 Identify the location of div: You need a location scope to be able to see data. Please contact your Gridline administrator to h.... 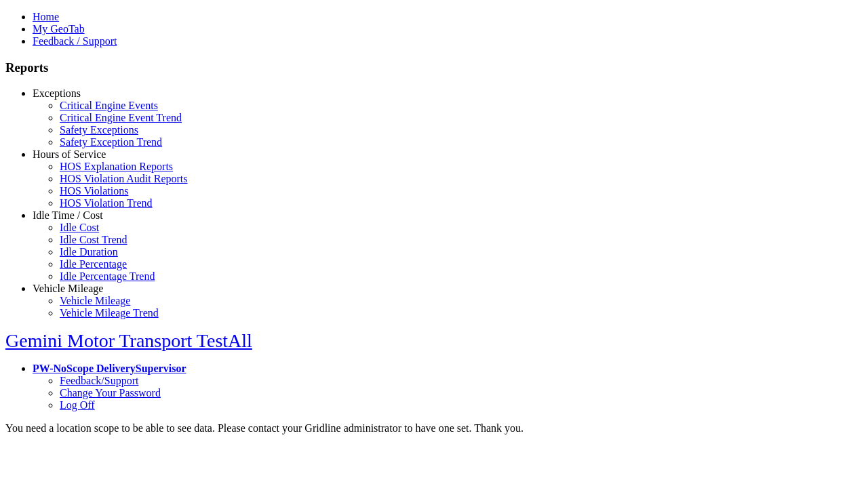
(434, 428).